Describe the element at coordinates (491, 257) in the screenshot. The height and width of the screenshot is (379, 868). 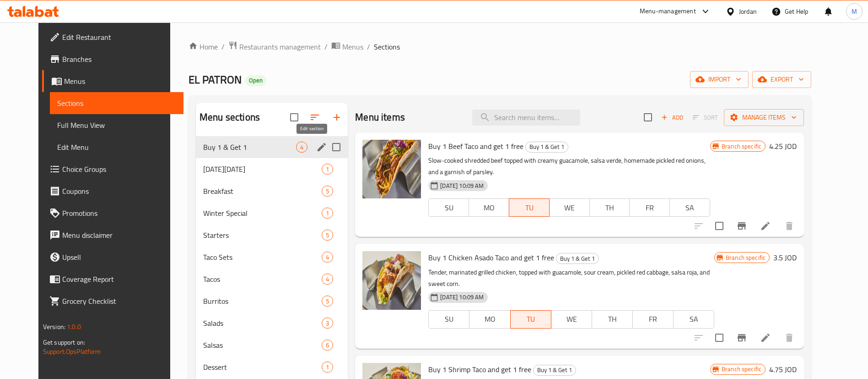
I see `span: Buy 1 Chicken Asado Taco and get 1 free` at that location.